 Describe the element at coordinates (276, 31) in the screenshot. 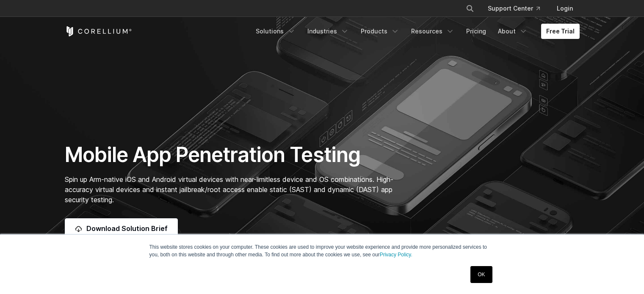

I see `a: Solutions` at that location.